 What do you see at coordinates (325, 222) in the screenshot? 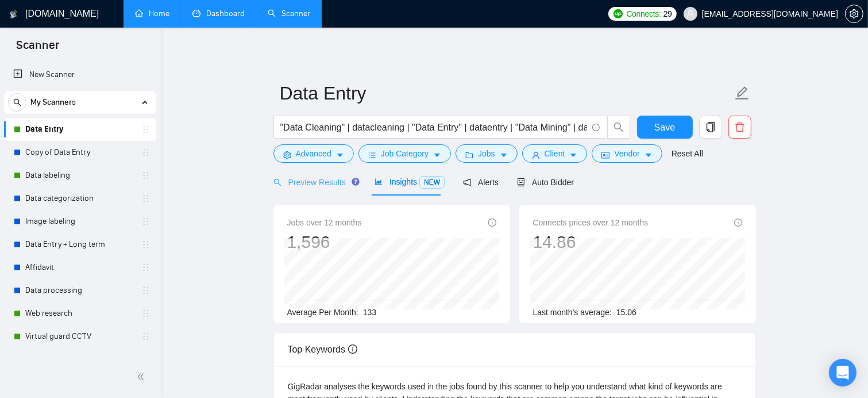
I see `span: Jobs over 12 months` at bounding box center [325, 222].